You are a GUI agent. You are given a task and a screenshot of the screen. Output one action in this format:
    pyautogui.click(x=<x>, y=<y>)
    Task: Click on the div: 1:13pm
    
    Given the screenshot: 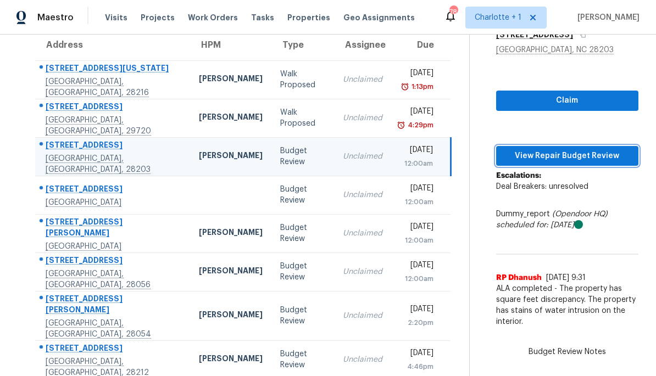 What is the action you would take?
    pyautogui.click(x=421, y=87)
    